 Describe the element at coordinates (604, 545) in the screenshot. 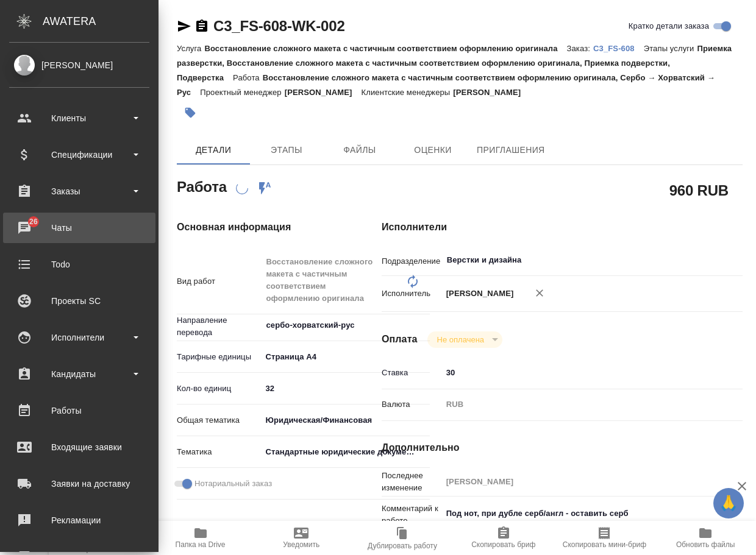

I see `span: Скопировать мини-бриф` at that location.